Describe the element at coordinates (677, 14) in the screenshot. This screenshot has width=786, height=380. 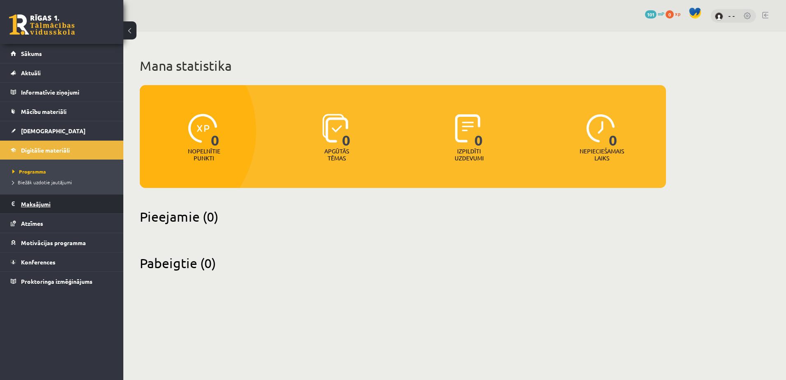
I see `span: xp` at that location.